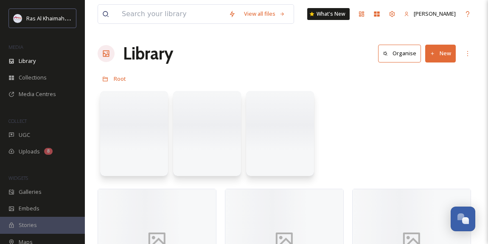  I want to click on a: Root, so click(120, 79).